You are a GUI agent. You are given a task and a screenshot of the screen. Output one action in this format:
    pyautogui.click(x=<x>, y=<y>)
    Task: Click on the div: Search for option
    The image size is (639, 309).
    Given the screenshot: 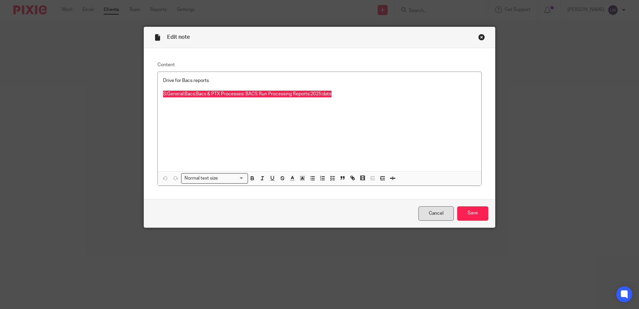 What is the action you would take?
    pyautogui.click(x=214, y=178)
    